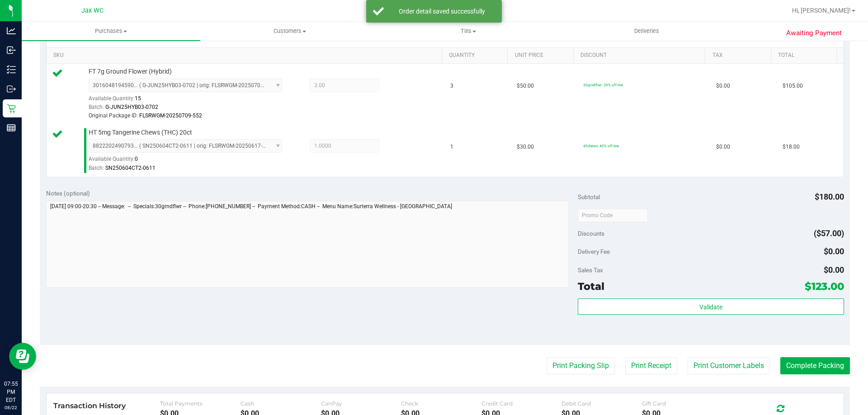 The height and width of the screenshot is (415, 868). I want to click on span: Validate, so click(710, 307).